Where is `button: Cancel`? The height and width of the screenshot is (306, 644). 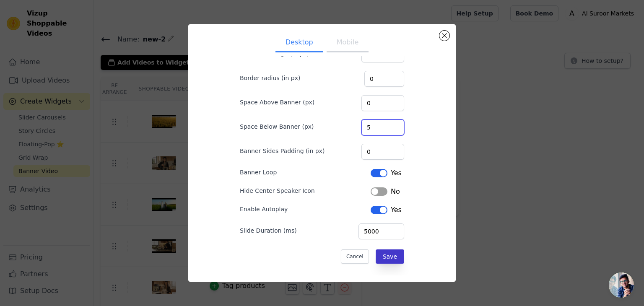 button: Cancel is located at coordinates (355, 257).